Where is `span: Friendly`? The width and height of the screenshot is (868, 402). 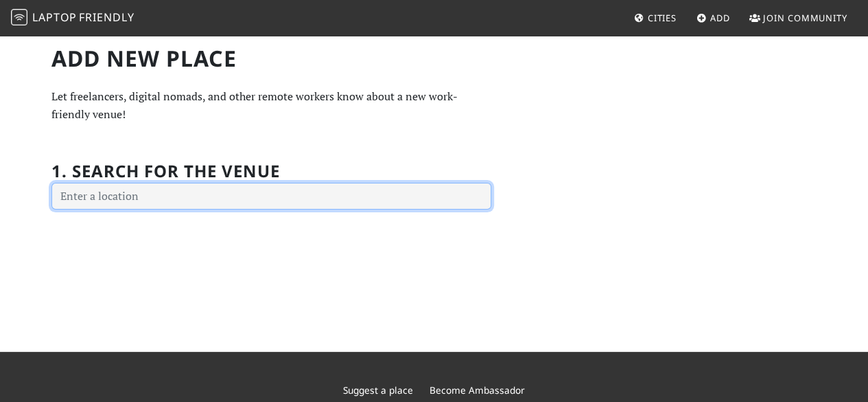 span: Friendly is located at coordinates (107, 17).